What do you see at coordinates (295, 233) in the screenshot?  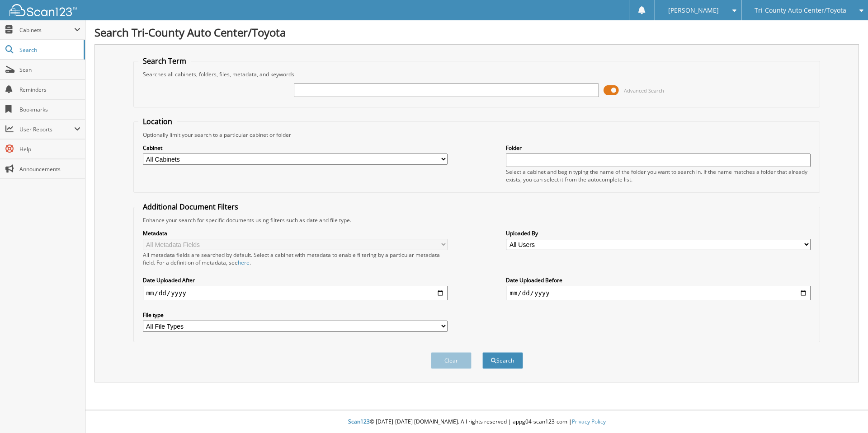 I see `label: Metadata` at bounding box center [295, 233].